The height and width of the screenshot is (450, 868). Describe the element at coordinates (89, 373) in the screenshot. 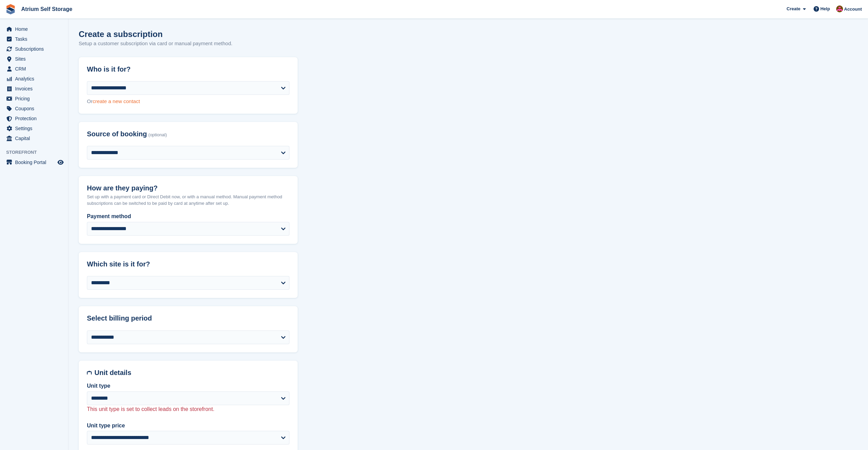

I see `img: unit-details-icon-595b0c5c156355b767ba7b61e002efae458ec76ed5ec05730b8e856ff9ea34a9.svg` at that location.